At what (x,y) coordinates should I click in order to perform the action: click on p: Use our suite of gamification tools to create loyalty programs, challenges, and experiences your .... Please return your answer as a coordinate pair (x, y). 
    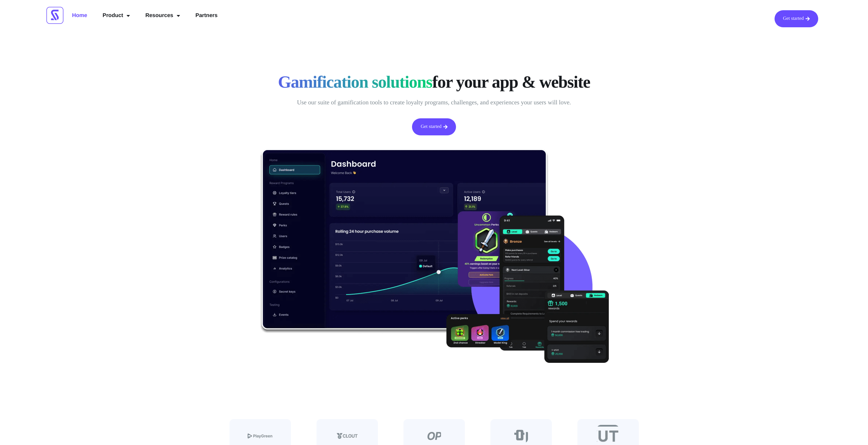
    Looking at the image, I should click on (434, 102).